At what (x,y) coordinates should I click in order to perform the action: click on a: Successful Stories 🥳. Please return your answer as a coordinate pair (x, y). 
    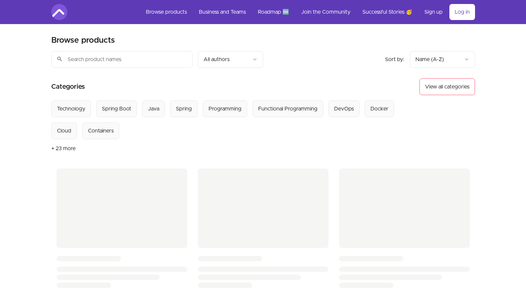
    Looking at the image, I should click on (388, 12).